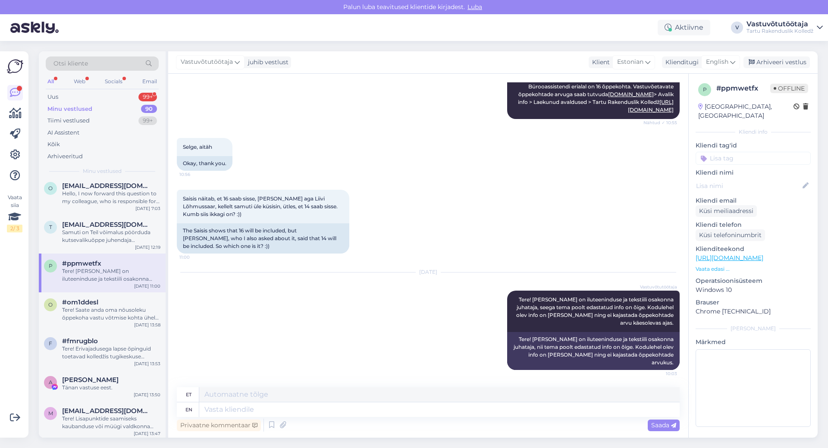 The height and width of the screenshot is (448, 828). I want to click on div: Arhiveeritud, so click(65, 157).